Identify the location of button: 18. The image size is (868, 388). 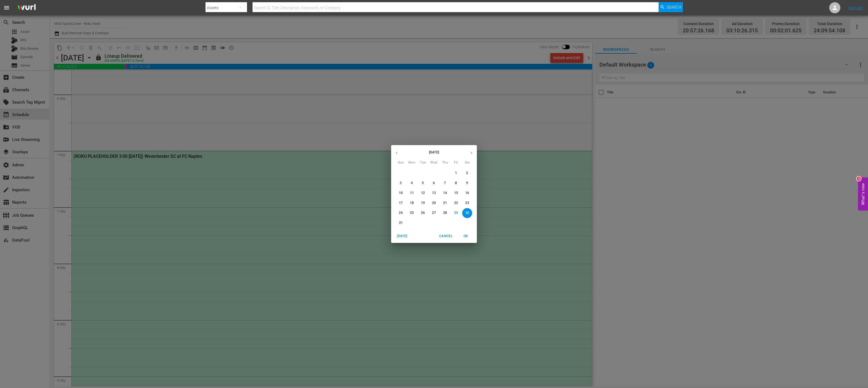
(412, 203).